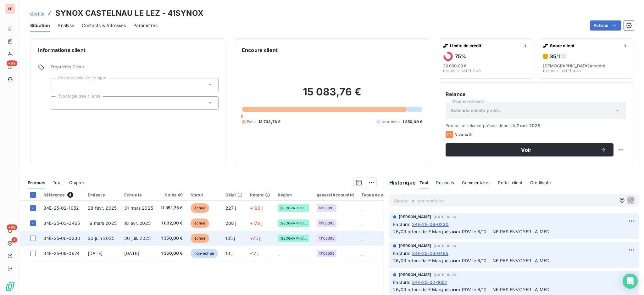  I want to click on div: Émise le, so click(102, 195).